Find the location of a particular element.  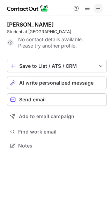

button: Find work email is located at coordinates (57, 132).